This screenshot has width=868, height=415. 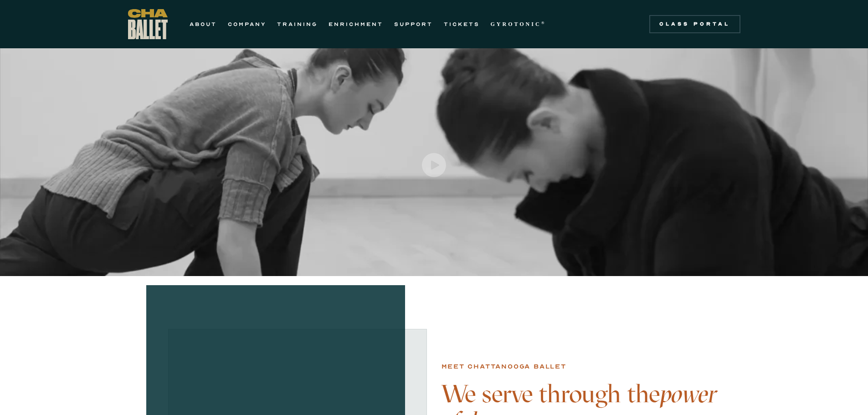 What do you see at coordinates (355, 24) in the screenshot?
I see `a: ENRICHMENT` at bounding box center [355, 24].